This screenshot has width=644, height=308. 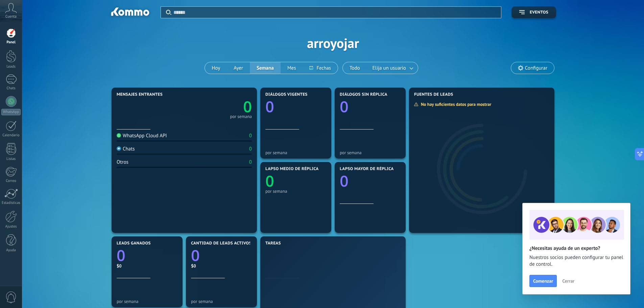 What do you see at coordinates (122, 162) in the screenshot?
I see `div: Otros` at bounding box center [122, 162].